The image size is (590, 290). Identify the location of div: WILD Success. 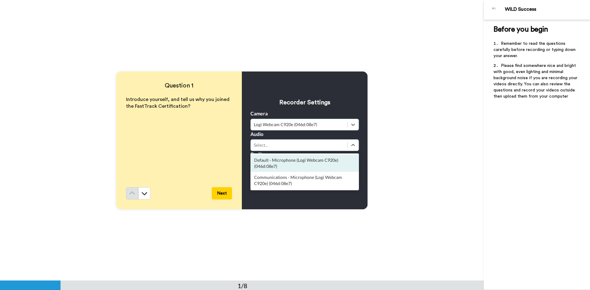
(547, 9).